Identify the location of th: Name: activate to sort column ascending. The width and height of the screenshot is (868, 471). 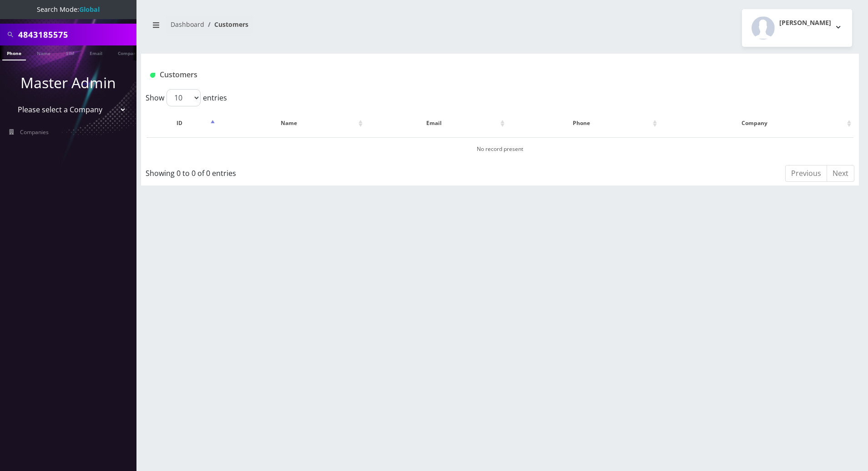
(292, 123).